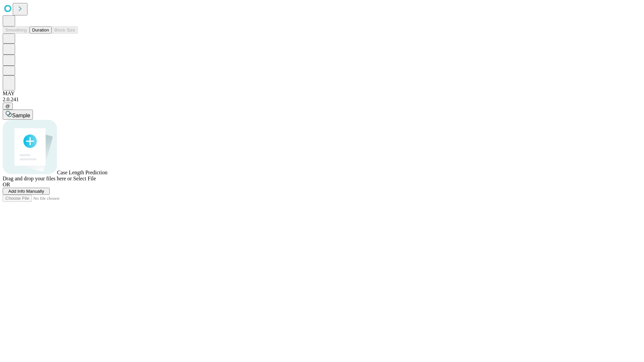  I want to click on button: Duration, so click(41, 30).